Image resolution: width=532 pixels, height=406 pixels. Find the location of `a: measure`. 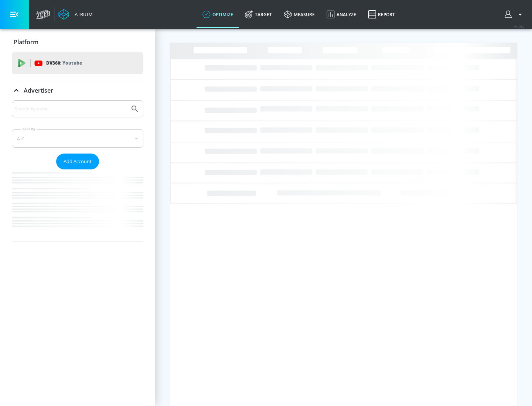

a: measure is located at coordinates (299, 15).